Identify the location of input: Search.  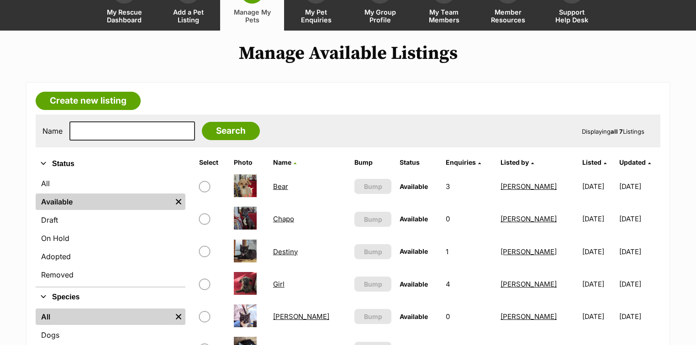
(230, 131).